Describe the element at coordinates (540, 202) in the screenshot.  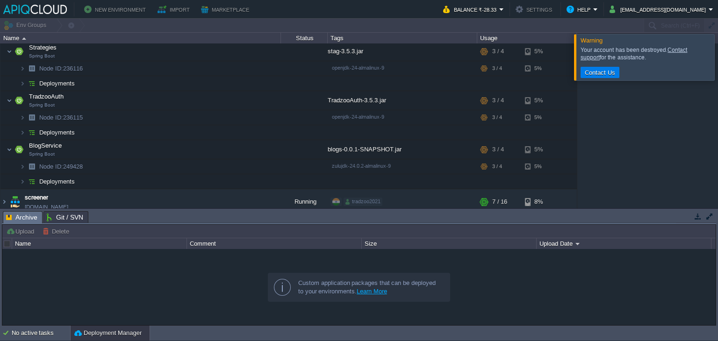
I see `div: 8%` at that location.